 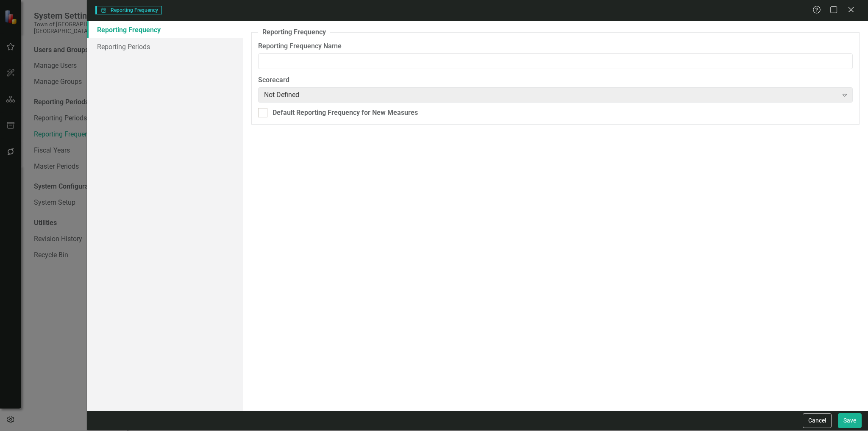 What do you see at coordinates (555, 80) in the screenshot?
I see `label: Scorecard` at bounding box center [555, 80].